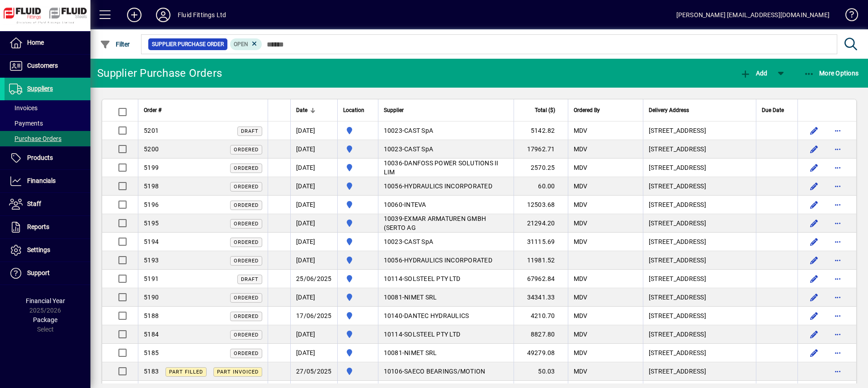  Describe the element at coordinates (115, 44) in the screenshot. I see `button: Filter` at that location.